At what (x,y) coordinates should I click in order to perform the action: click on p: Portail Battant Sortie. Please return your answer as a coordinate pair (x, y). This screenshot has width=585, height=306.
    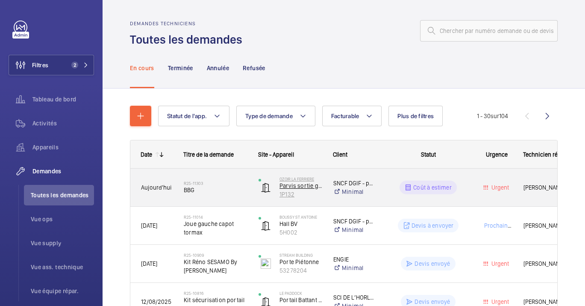
    Looking at the image, I should click on (301, 300).